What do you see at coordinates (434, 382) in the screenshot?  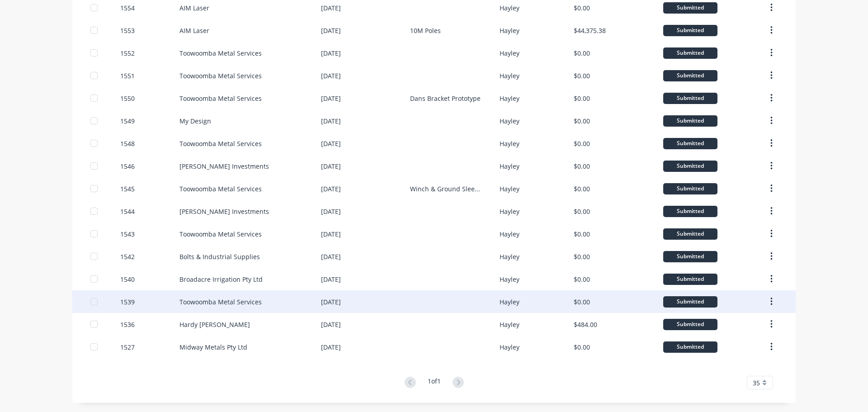 I see `div: 1 of 1` at bounding box center [434, 382].